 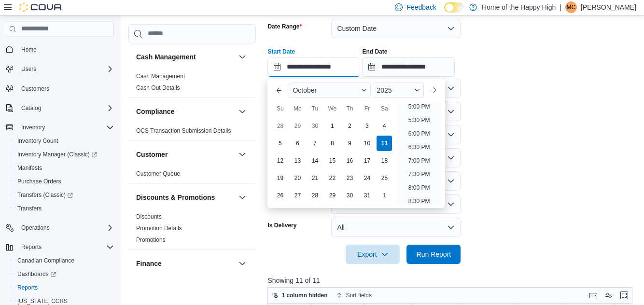 I want to click on div: day-12, so click(x=280, y=160).